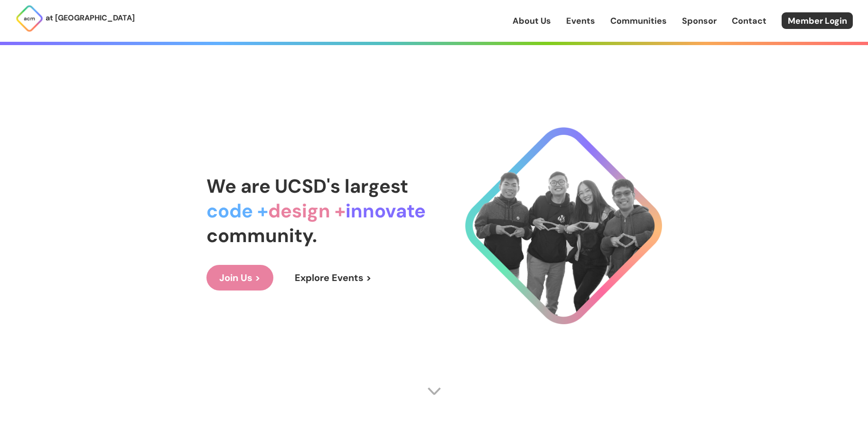  I want to click on span: We are UCSD's largest, so click(307, 186).